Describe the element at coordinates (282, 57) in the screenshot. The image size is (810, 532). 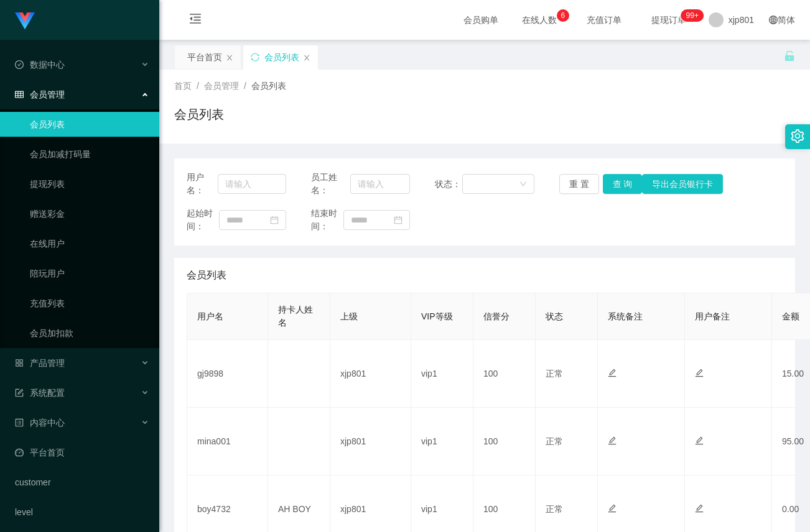
I see `div: 会员列表` at that location.